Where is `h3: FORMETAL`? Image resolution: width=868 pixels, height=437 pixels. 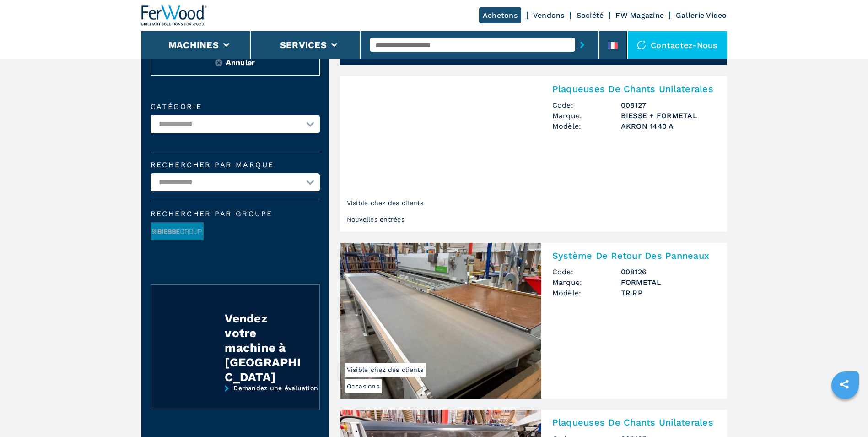 h3: FORMETAL is located at coordinates (669, 282).